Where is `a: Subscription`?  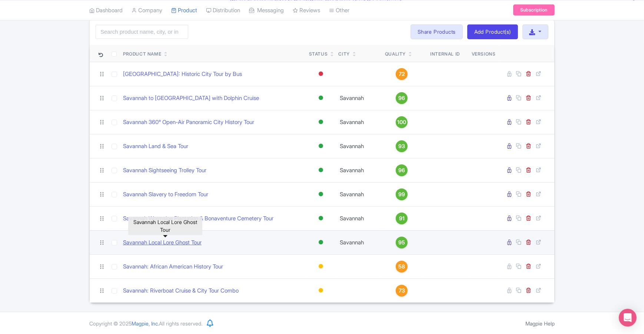
a: Subscription is located at coordinates (534, 10).